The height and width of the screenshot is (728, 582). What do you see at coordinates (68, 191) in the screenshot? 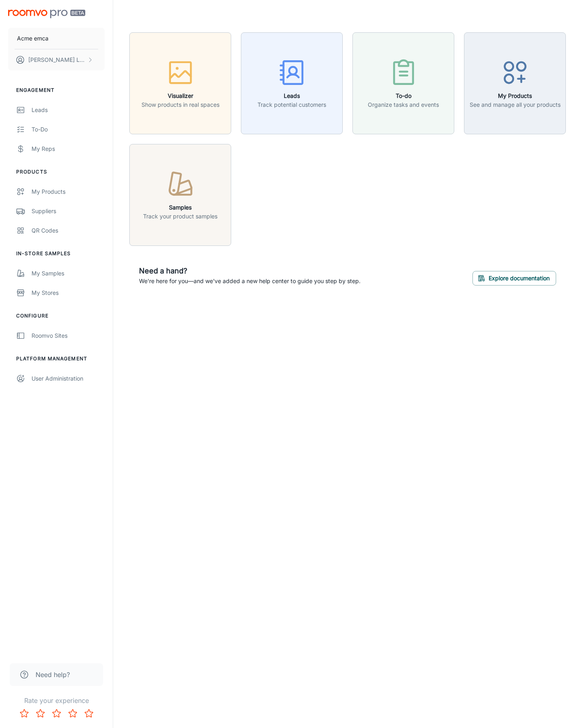
I see `div: My Products` at bounding box center [68, 191].